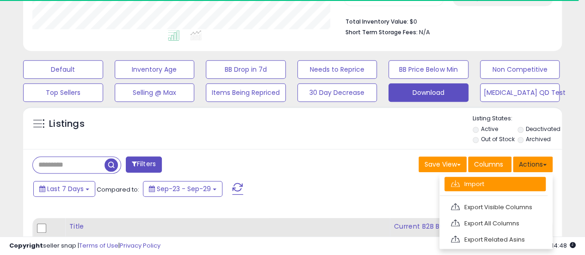 The image size is (585, 255). What do you see at coordinates (428, 69) in the screenshot?
I see `button: BB Price Below Min` at bounding box center [428, 69].